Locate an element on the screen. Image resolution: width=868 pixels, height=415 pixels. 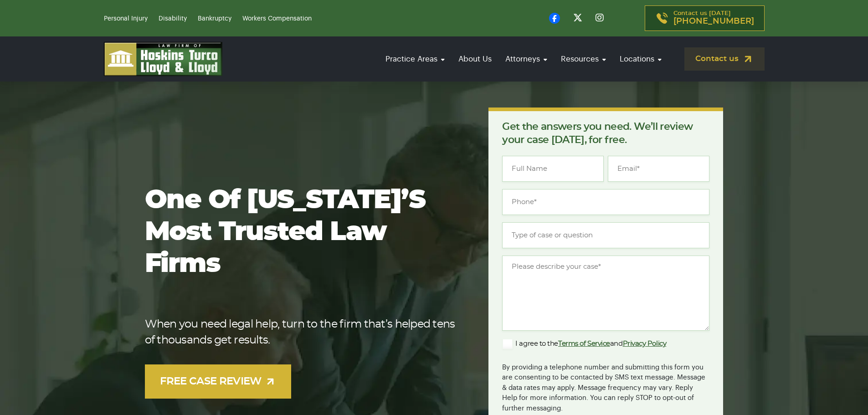
a: FREE CASE REVIEW is located at coordinates (218, 381).